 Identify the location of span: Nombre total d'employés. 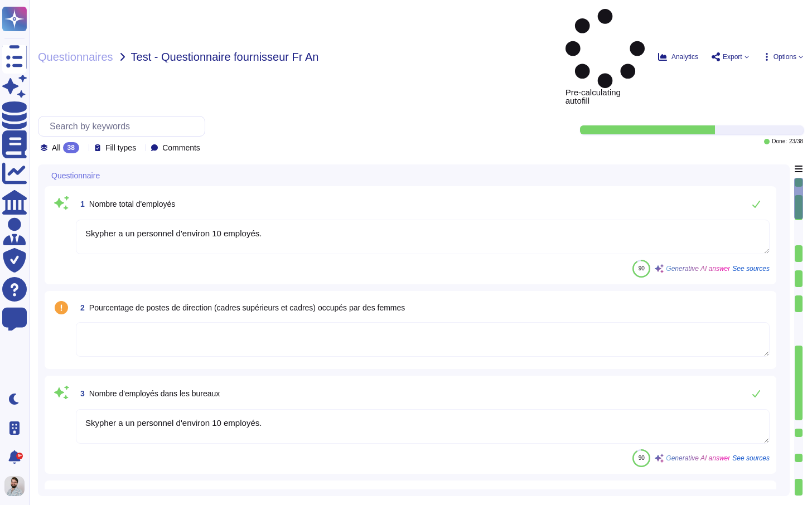
(132, 204).